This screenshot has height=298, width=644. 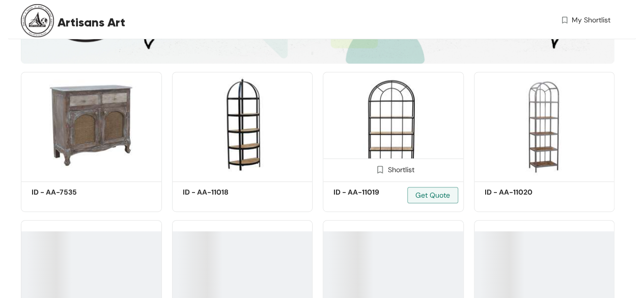 I want to click on h5: ID - AA-11020, so click(x=528, y=192).